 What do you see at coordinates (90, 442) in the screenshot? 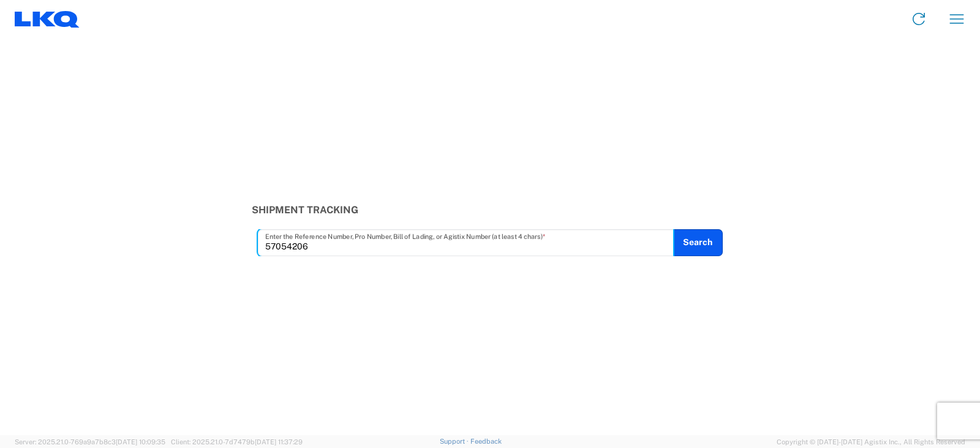
I see `span: Server: 2025.21.0-769a9a7b8c3` at bounding box center [90, 442].